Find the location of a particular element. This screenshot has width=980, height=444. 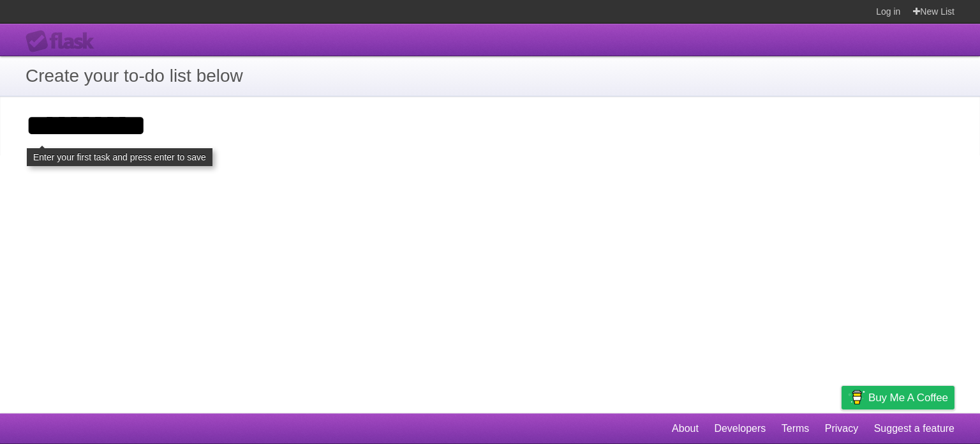

a: About is located at coordinates (685, 428).